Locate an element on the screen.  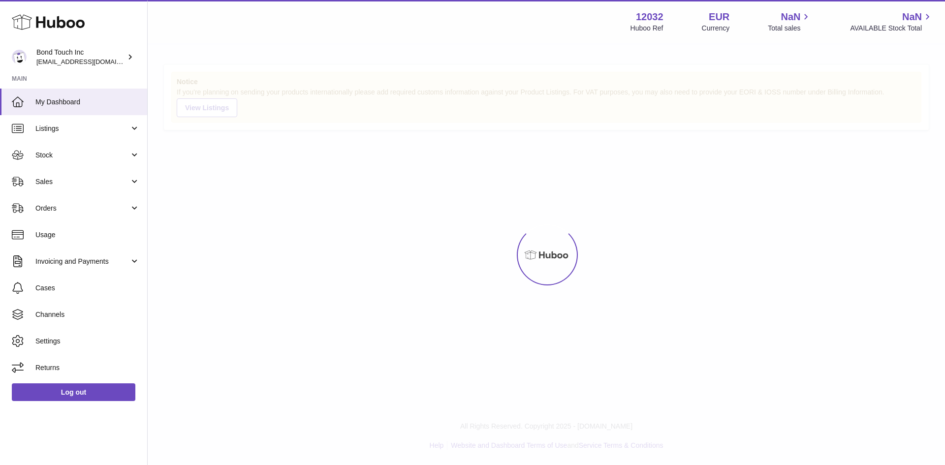
span: Channels is located at coordinates (88, 315).